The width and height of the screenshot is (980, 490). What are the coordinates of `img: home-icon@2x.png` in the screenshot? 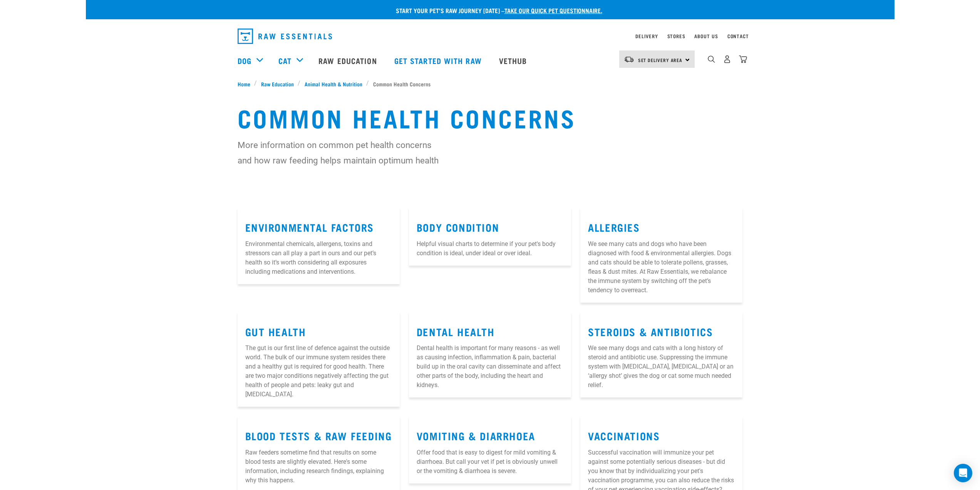 It's located at (742, 59).